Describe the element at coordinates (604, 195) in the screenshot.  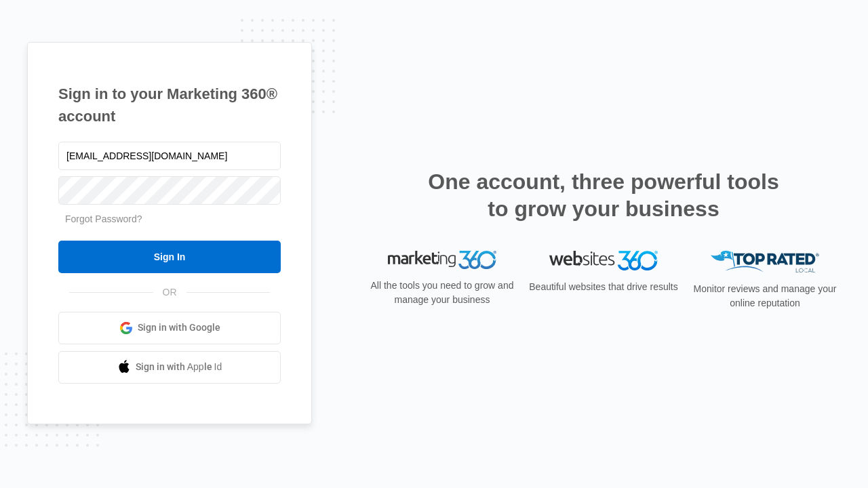
I see `h2: One account, three powerful tools to grow your business` at that location.